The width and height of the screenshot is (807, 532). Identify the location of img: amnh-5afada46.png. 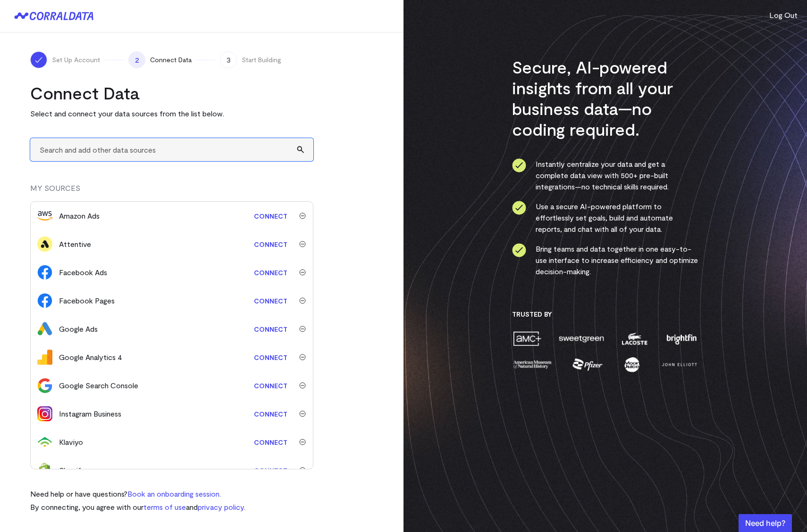
(532, 364).